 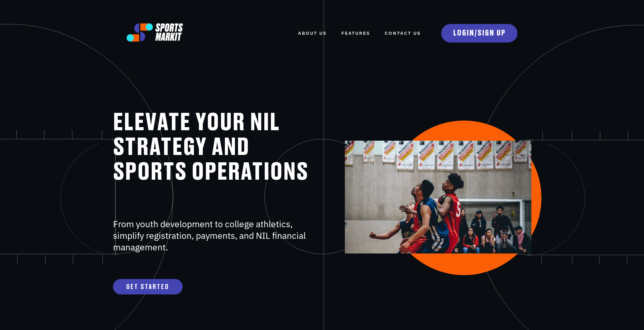 What do you see at coordinates (355, 33) in the screenshot?
I see `a: FEATURES` at bounding box center [355, 33].